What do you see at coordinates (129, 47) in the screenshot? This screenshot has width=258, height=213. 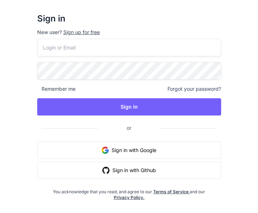 I see `input: Login or Email` at bounding box center [129, 47].